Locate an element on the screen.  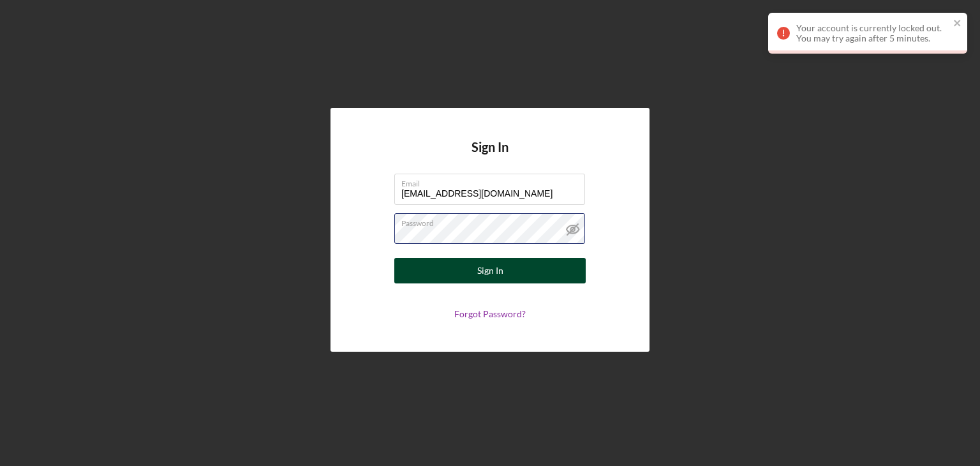
a: Forgot Password? is located at coordinates (490, 313).